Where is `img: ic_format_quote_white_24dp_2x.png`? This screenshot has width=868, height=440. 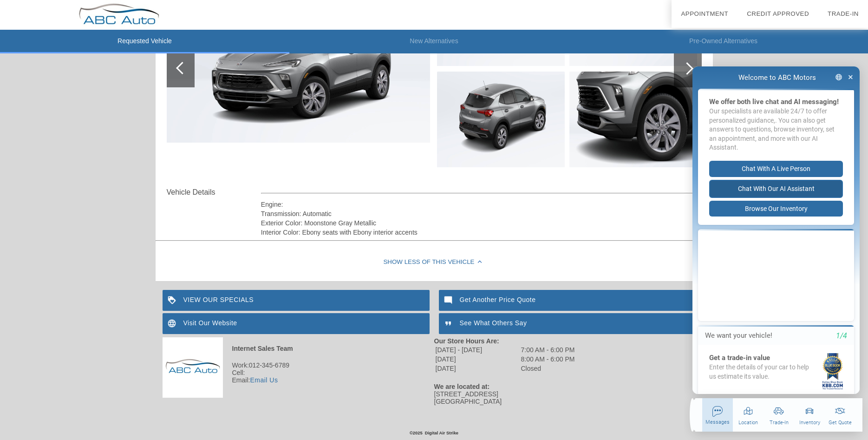
img: ic_format_quote_white_24dp_2x.png is located at coordinates (449, 323).